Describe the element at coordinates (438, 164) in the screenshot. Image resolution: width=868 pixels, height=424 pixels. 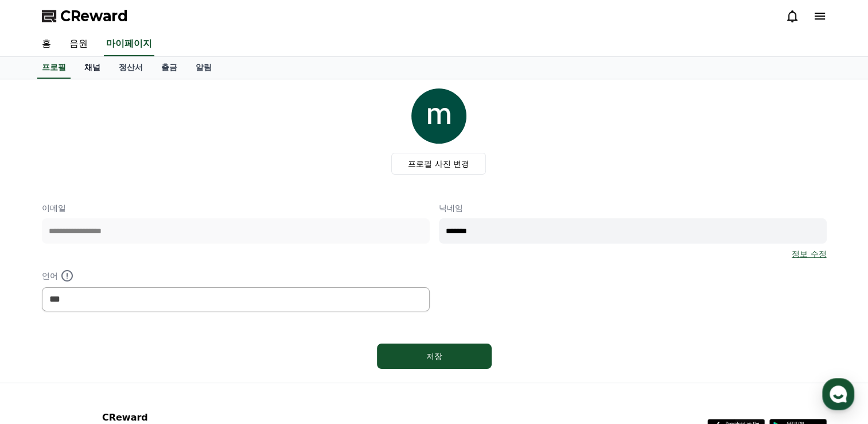
I see `label: 프로필 사진 변경` at that location.